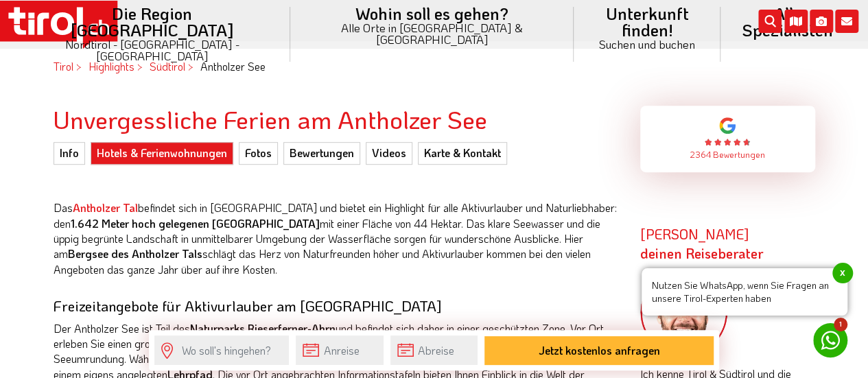 This screenshot has height=378, width=868. What do you see at coordinates (221, 350) in the screenshot?
I see `input: Wo soll's hingehen?` at bounding box center [221, 350].